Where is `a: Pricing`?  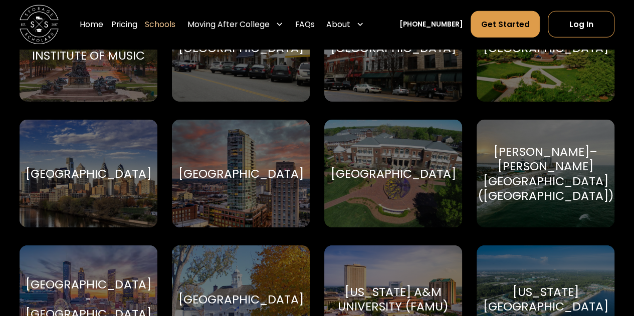 a: Pricing is located at coordinates (124, 25).